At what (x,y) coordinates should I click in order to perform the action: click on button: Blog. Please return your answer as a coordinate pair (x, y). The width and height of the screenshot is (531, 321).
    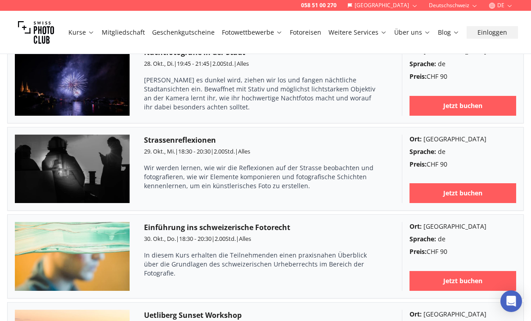
    Looking at the image, I should click on (448, 32).